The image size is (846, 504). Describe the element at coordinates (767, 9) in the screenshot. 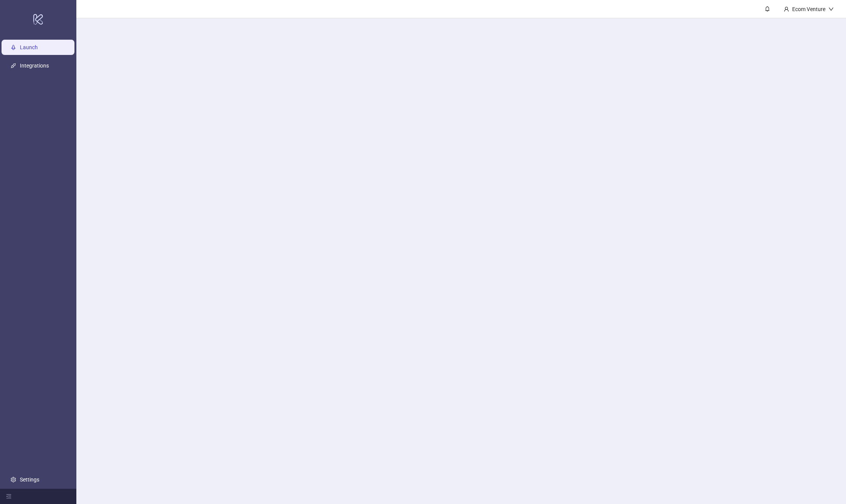

I see `span: bell` at that location.